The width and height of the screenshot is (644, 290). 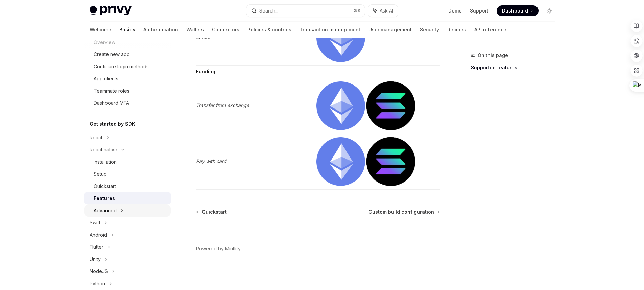 What do you see at coordinates (127, 54) in the screenshot?
I see `a: Create new app` at bounding box center [127, 54].